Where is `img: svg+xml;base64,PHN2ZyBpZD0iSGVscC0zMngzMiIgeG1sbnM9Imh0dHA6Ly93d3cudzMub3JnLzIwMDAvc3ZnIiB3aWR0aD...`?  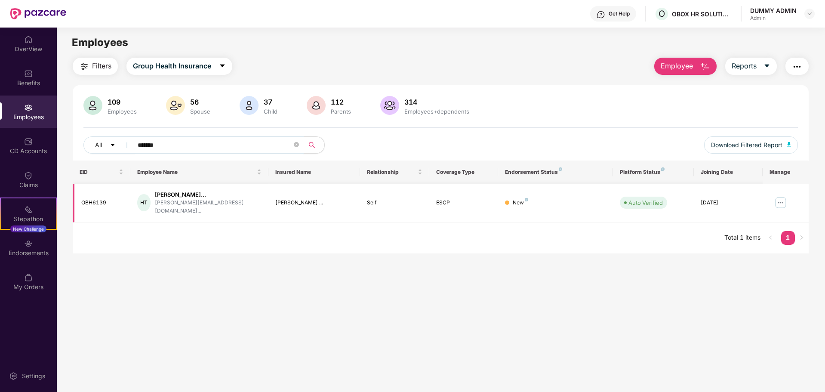
img: svg+xml;base64,PHN2ZyBpZD0iSGVscC0zMngzMiIgeG1sbnM9Imh0dHA6Ly93d3cudzMub3JnLzIwMDAvc3ZnIiB3aWR0aD... is located at coordinates (601, 15).